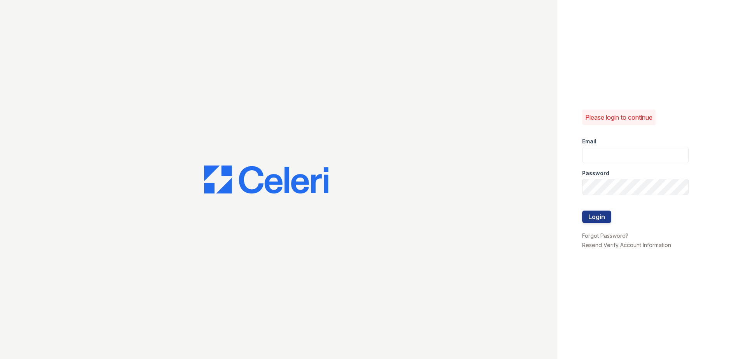 The height and width of the screenshot is (359, 743). Describe the element at coordinates (596, 173) in the screenshot. I see `label: Password` at that location.